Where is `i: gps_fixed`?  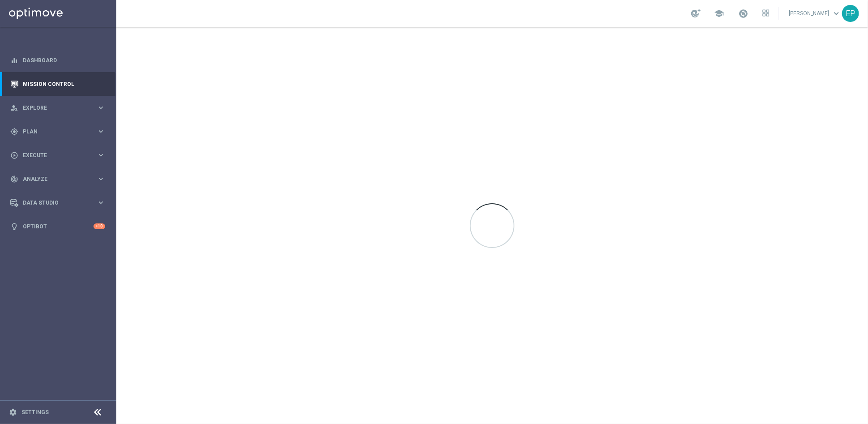
i: gps_fixed is located at coordinates (14, 131).